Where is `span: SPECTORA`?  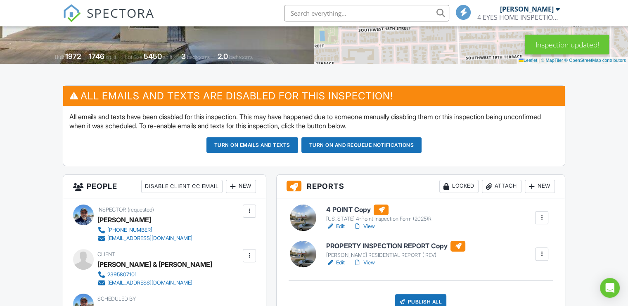 span: SPECTORA is located at coordinates (120, 13).